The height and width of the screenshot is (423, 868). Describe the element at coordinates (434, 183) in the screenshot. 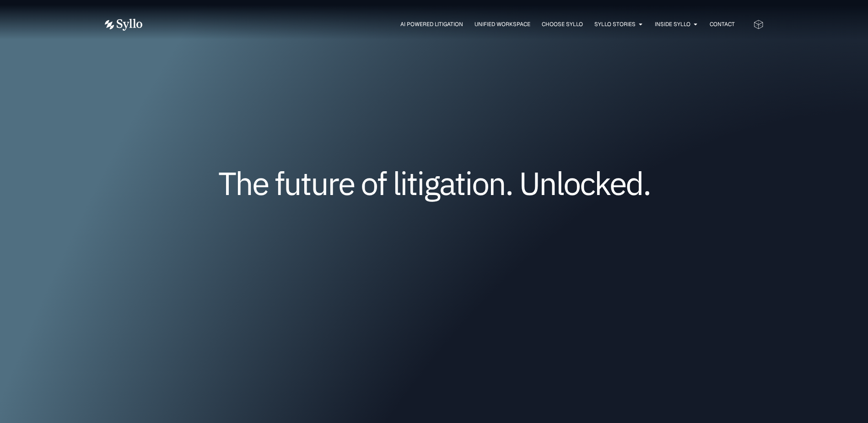

I see `h1: The future of litigation. Unlocked.` at that location.